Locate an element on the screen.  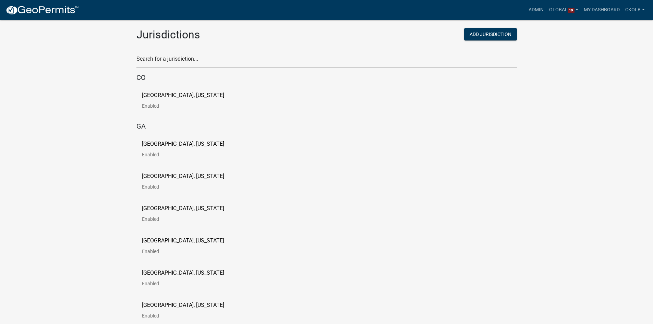
a: Global19 is located at coordinates (564, 10).